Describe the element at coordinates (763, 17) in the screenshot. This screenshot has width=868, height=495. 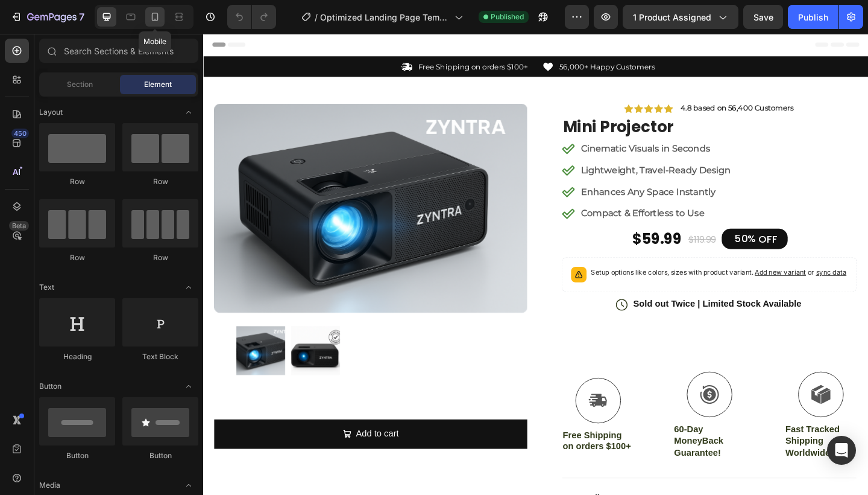
I see `button: Save` at that location.